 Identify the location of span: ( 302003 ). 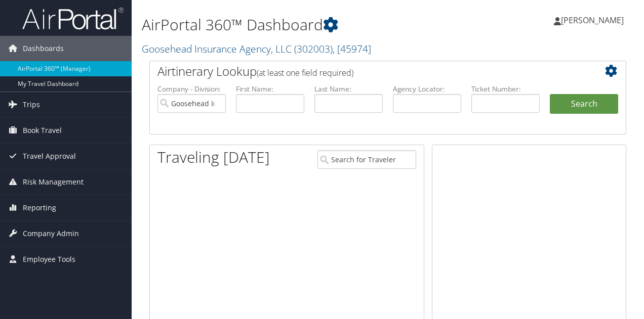
(313, 49).